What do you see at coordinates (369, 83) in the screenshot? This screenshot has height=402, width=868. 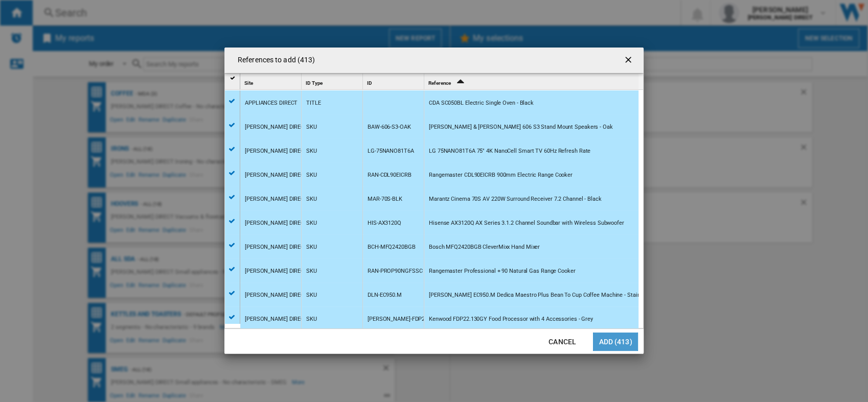 I see `span: ID` at bounding box center [369, 83].